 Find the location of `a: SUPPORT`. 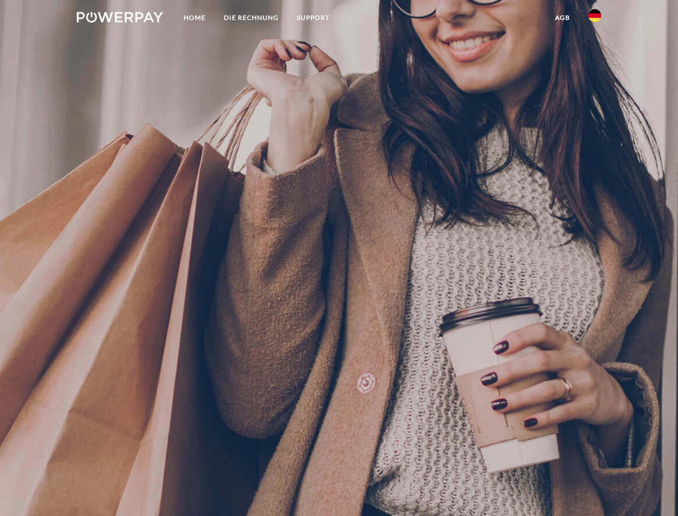

a: SUPPORT is located at coordinates (313, 18).